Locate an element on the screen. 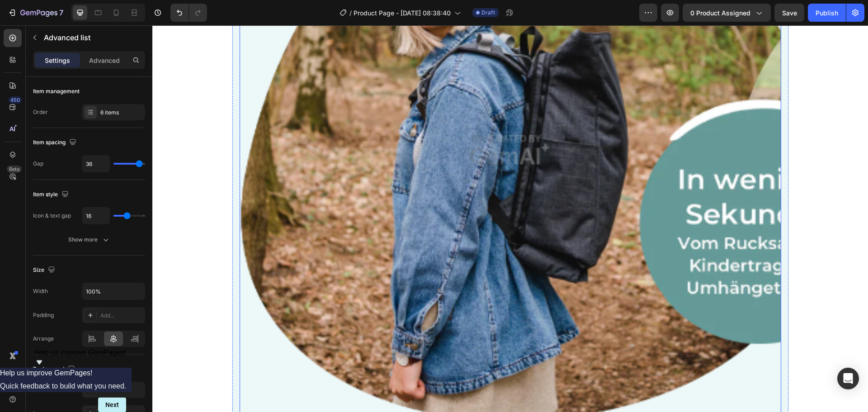  button: Publish is located at coordinates (827, 13).